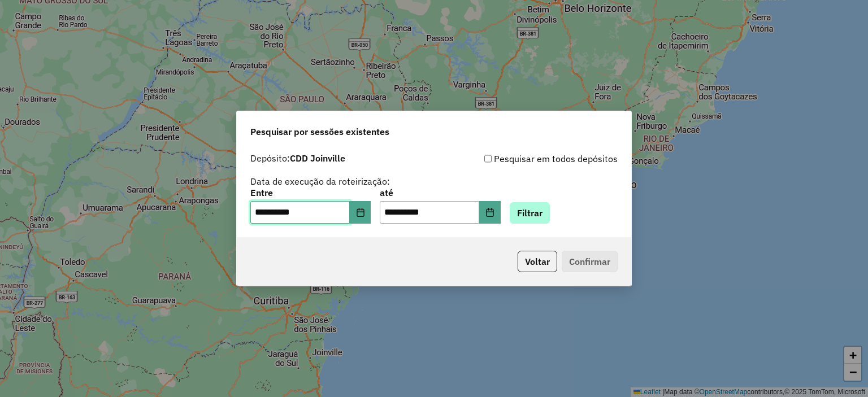 Image resolution: width=868 pixels, height=397 pixels. What do you see at coordinates (530, 213) in the screenshot?
I see `button: Filtrar` at bounding box center [530, 213].